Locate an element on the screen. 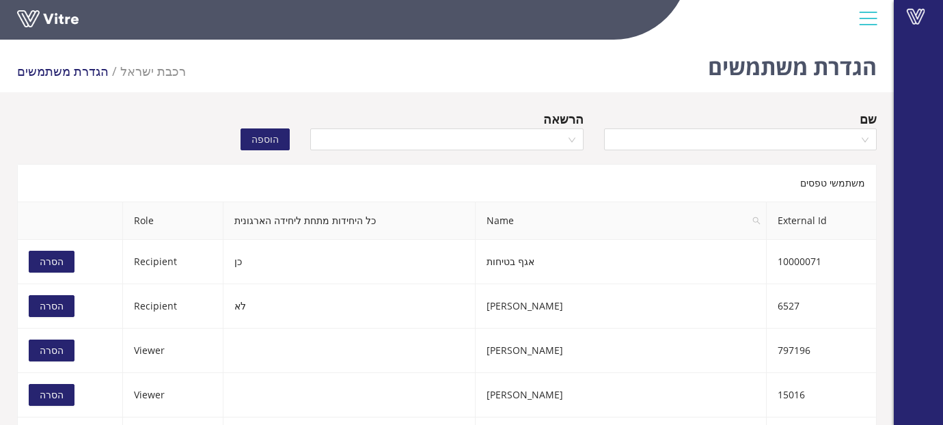 The image size is (943, 425). span: search is located at coordinates (757, 221).